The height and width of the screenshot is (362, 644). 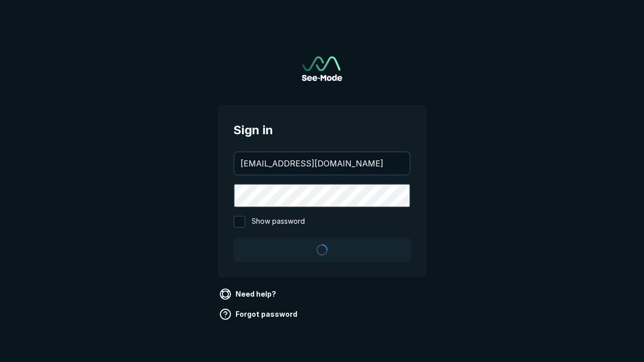 I want to click on span: Show password, so click(x=278, y=221).